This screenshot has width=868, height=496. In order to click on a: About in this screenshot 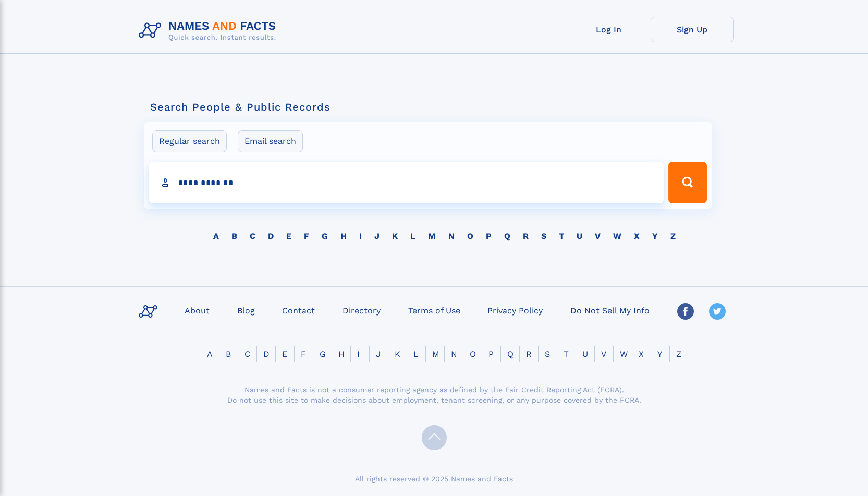, I will do `click(197, 310)`.